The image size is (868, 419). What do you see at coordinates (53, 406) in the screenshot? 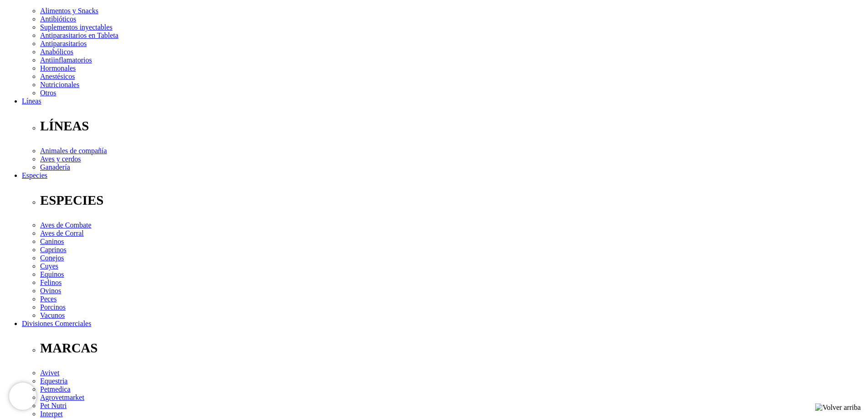
I see `a: Pet Nutri` at bounding box center [53, 406].